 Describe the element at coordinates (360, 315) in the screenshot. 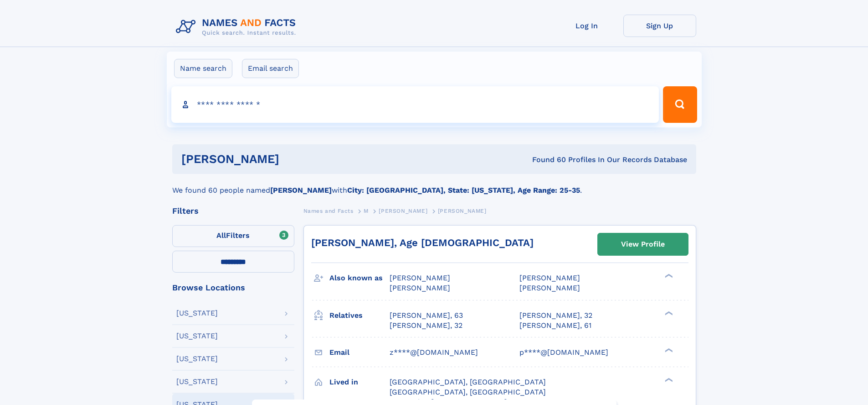

I see `h3: Relatives` at that location.